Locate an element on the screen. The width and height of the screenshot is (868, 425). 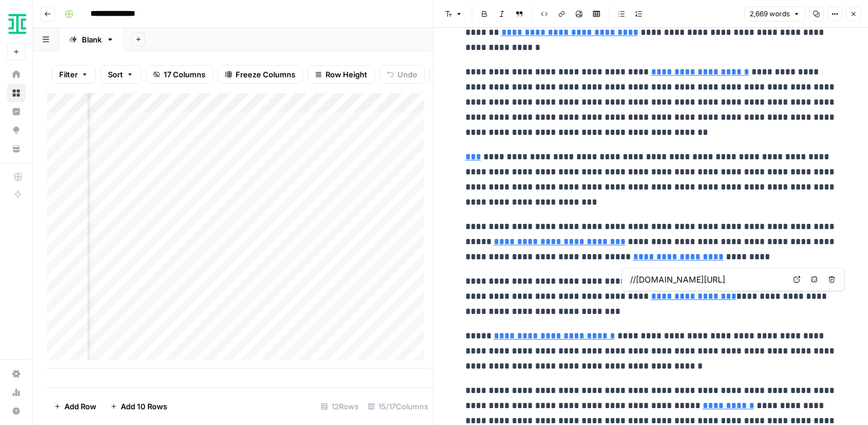
button: Add 10 Rows is located at coordinates (139, 406).